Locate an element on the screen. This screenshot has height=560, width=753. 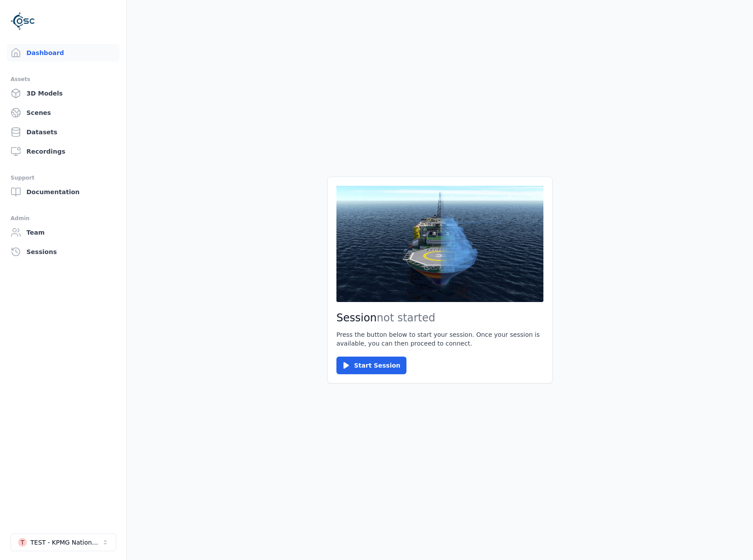
div: Assets is located at coordinates (63, 79).